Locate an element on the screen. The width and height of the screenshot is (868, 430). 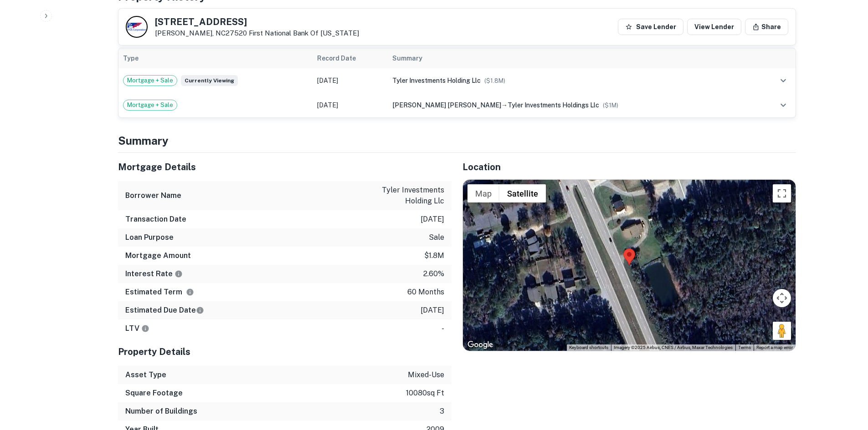
h6: Loan Purpose is located at coordinates (149, 238).